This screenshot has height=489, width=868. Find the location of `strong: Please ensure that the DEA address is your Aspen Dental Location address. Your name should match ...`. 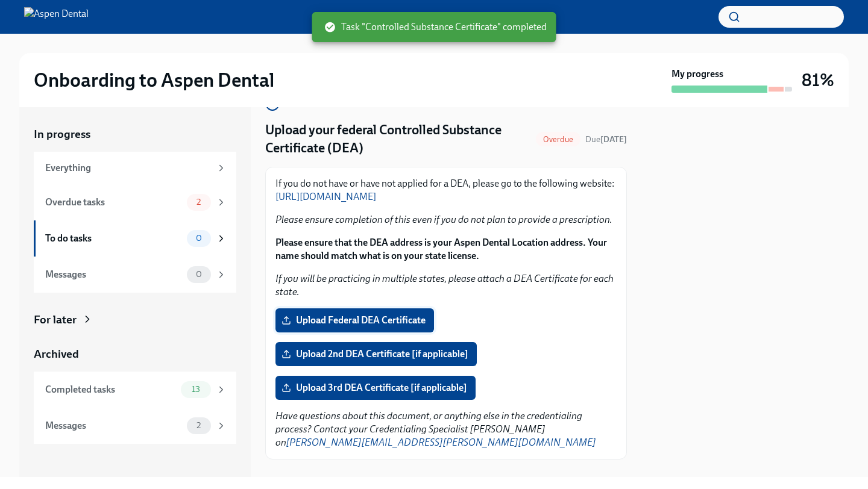

strong: Please ensure that the DEA address is your Aspen Dental Location address. Your name should match ... is located at coordinates (441, 249).